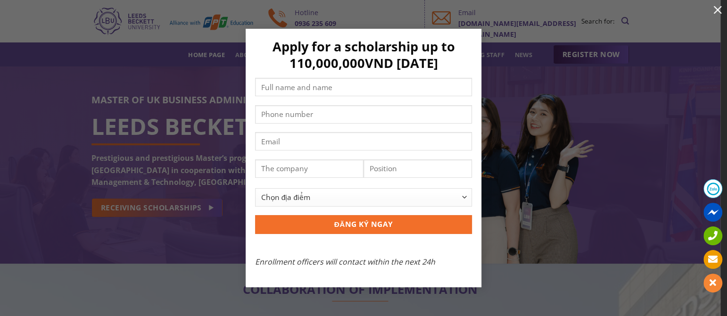  Describe the element at coordinates (364, 141) in the screenshot. I see `input: Email` at that location.